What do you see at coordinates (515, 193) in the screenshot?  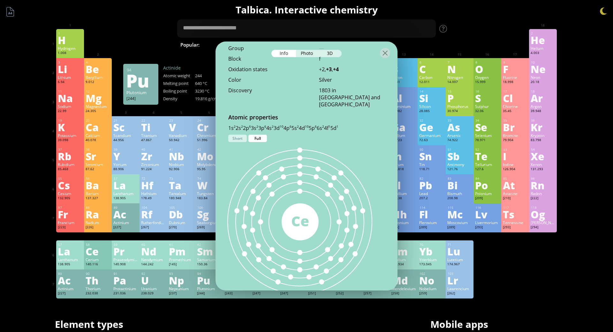 I see `div: Astatine` at bounding box center [515, 193].